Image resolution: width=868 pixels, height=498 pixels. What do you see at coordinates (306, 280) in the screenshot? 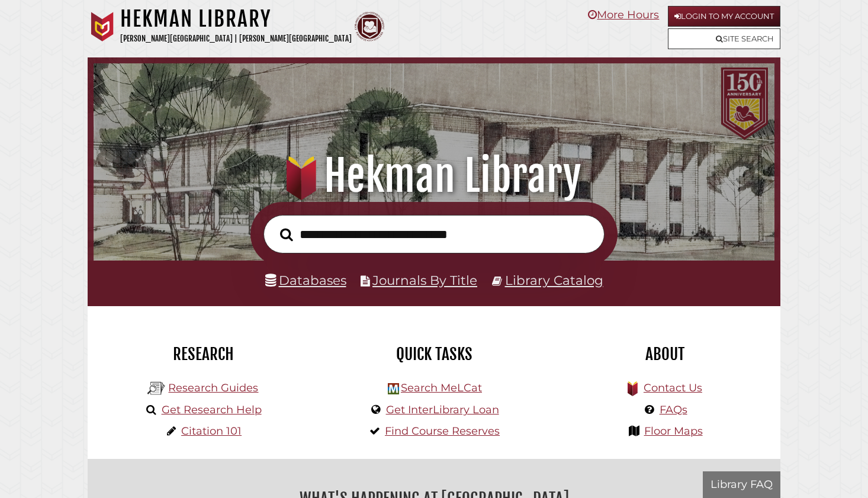
I see `a: Databases` at bounding box center [306, 280].